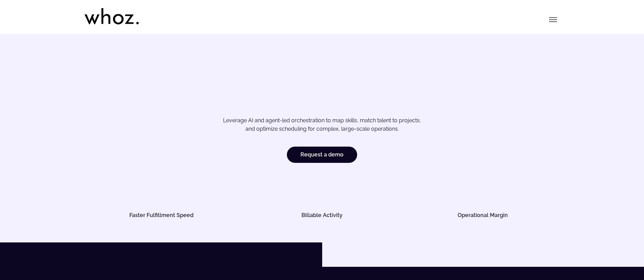 The width and height of the screenshot is (644, 280). Describe the element at coordinates (161, 216) in the screenshot. I see `h5: Faster Fulfillment Speed` at that location.